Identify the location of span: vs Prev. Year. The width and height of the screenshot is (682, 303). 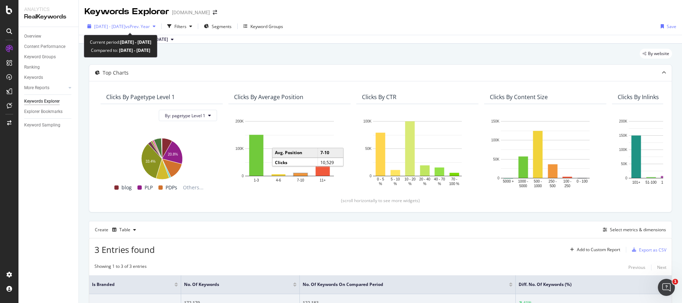
(137, 26).